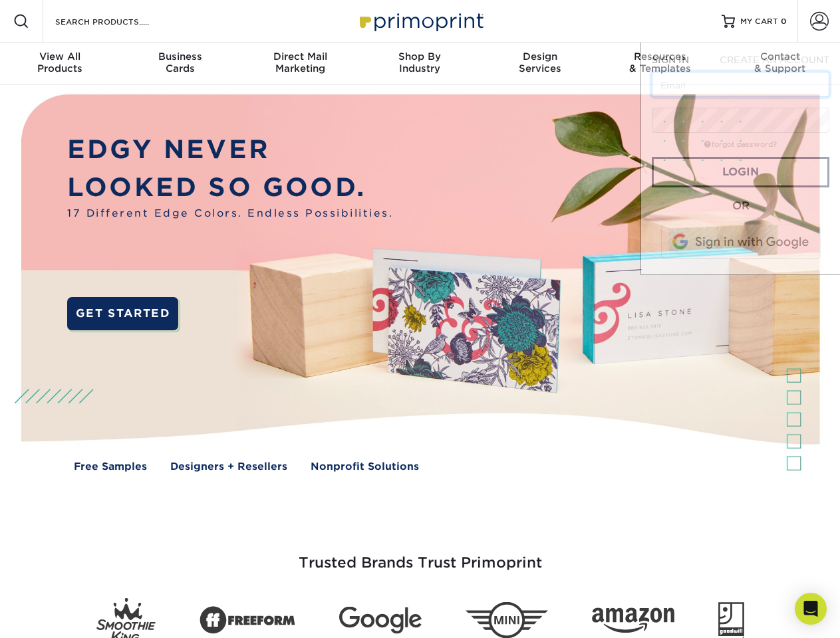  I want to click on span: Direct Mail, so click(300, 57).